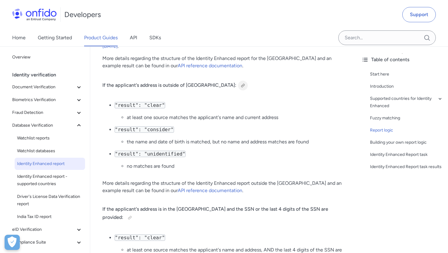 This screenshot has width=448, height=253. Describe the element at coordinates (144, 129) in the screenshot. I see `code: "result": "consider"` at that location.